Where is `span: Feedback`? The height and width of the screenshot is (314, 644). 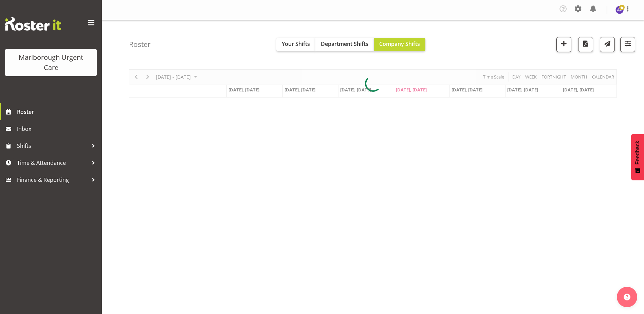 span: Feedback is located at coordinates (637, 152).